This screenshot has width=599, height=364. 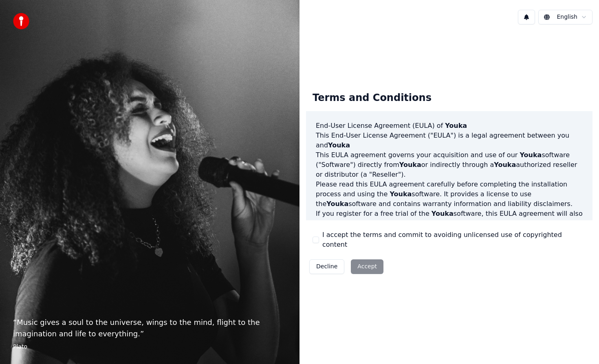 I want to click on p: This EULA agreement governs your acquisition and use of our software ("Software") directly from o..., so click(x=449, y=165).